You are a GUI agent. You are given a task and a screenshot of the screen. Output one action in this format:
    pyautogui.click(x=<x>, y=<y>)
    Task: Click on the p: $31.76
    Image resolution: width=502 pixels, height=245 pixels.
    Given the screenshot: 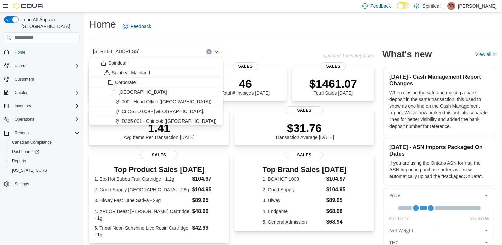 What is the action you would take?
    pyautogui.click(x=304, y=128)
    